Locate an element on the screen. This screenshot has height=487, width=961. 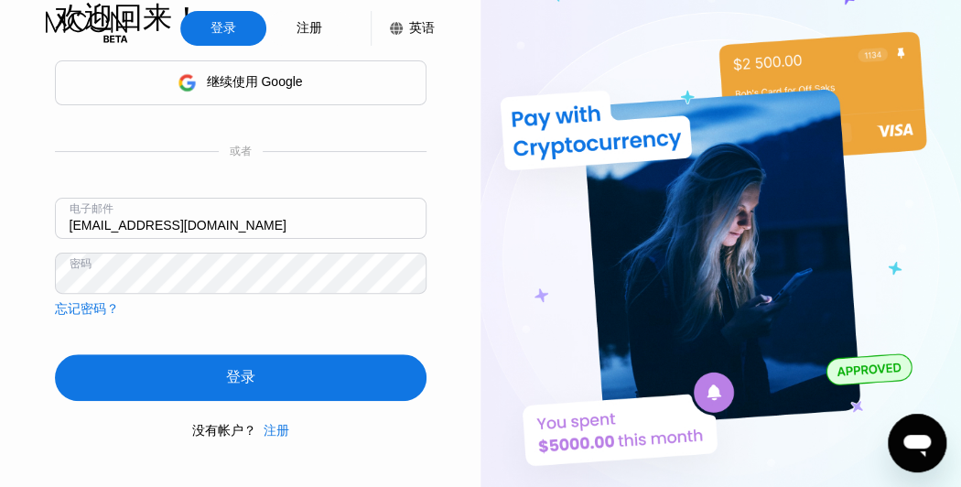
div: 电子邮件 is located at coordinates (92, 209).